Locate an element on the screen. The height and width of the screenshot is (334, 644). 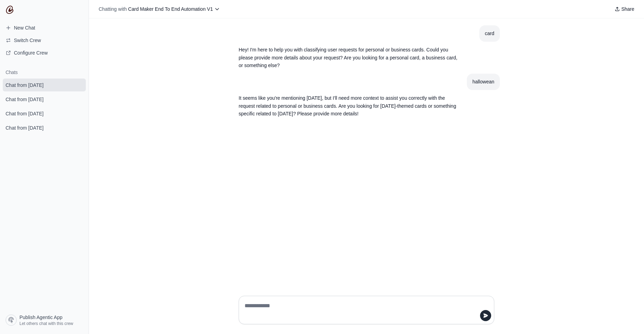
a: Publish Agentic App Let others chat with this crew is located at coordinates (44, 320).